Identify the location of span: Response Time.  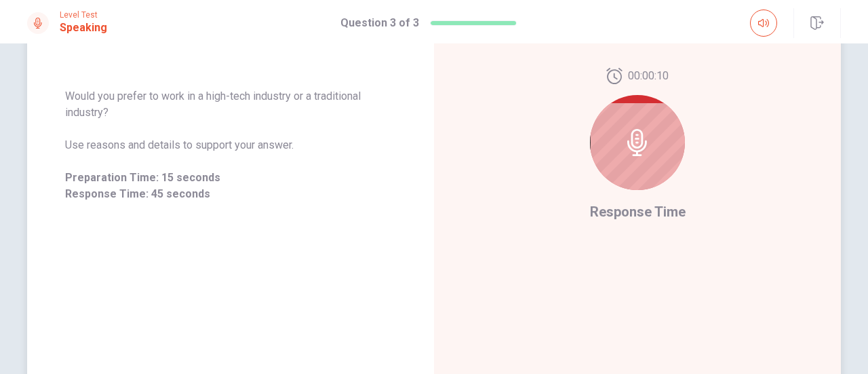
(638, 211).